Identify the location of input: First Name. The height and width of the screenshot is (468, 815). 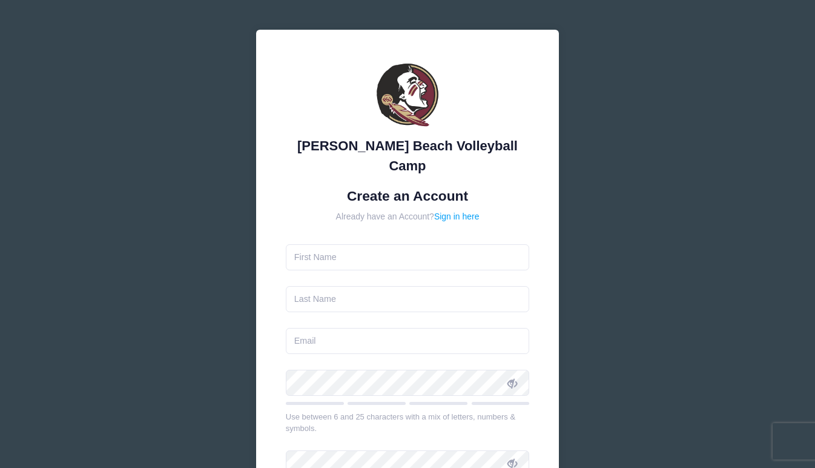
(408, 257).